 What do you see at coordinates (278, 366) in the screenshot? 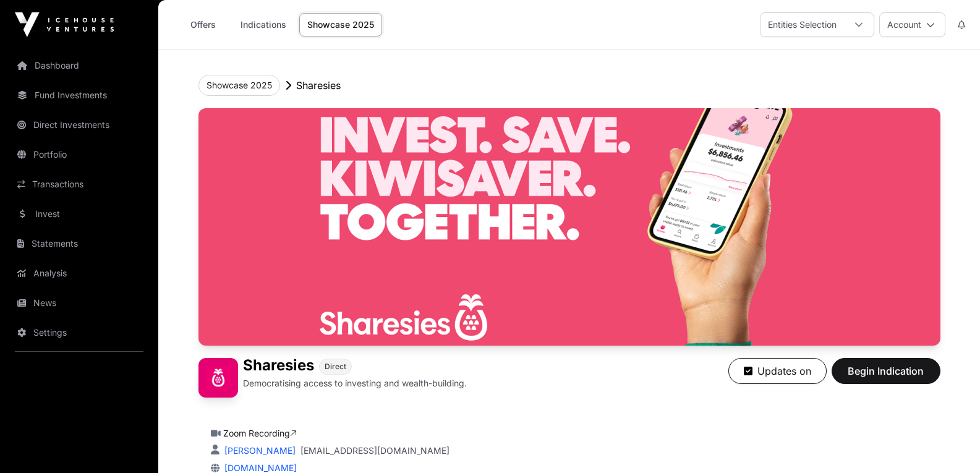
I see `h1: Sharesies` at bounding box center [278, 366].